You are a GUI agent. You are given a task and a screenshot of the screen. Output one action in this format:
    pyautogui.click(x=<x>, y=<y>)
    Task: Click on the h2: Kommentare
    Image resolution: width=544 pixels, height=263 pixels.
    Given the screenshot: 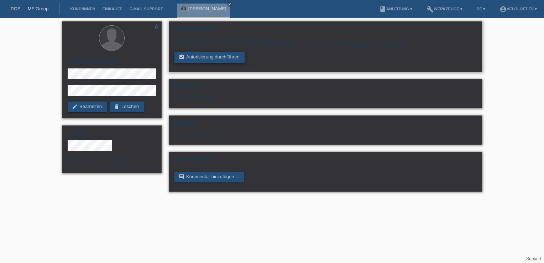 What is the action you would take?
    pyautogui.click(x=326, y=161)
    